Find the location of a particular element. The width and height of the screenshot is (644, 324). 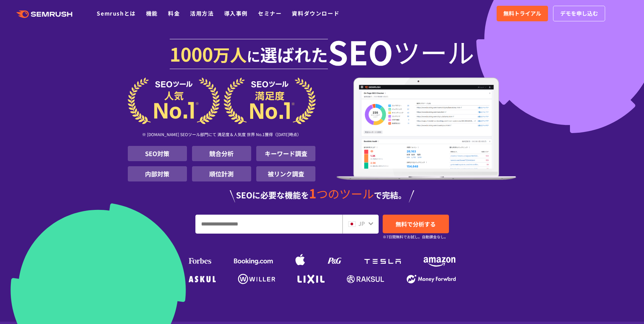

a: 資料ダウンロード is located at coordinates (315, 13).